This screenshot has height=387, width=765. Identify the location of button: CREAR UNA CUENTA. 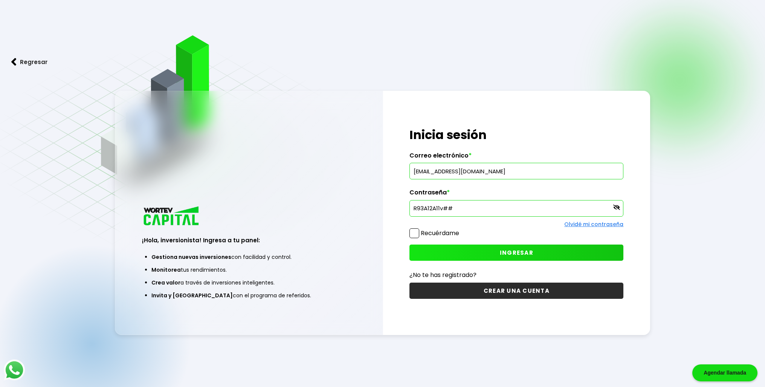
(517, 291).